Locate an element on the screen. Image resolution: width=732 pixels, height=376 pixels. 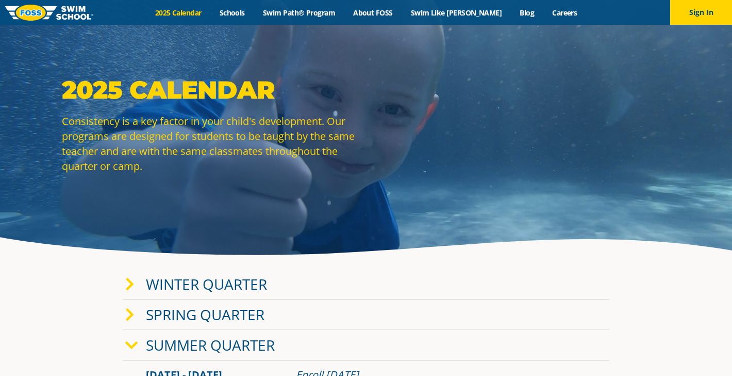
a: Spring Quarter is located at coordinates (205, 314).